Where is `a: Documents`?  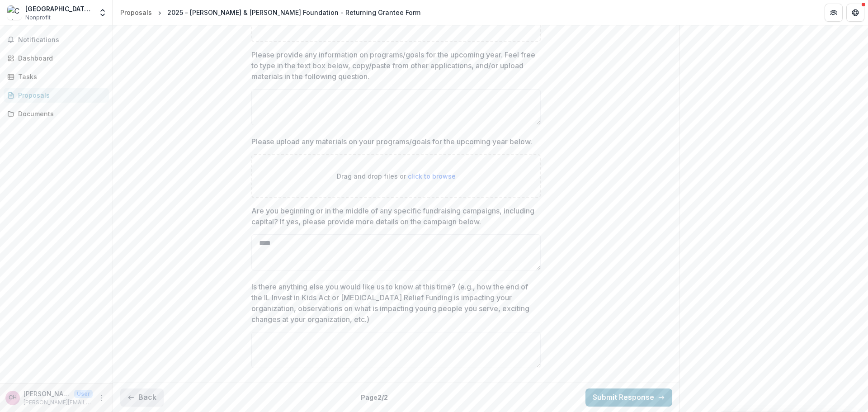 a: Documents is located at coordinates (56, 114).